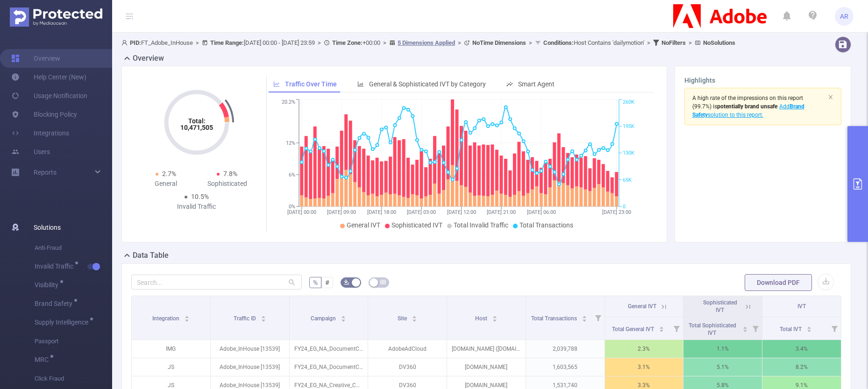 Image resolution: width=868 pixels, height=389 pixels. I want to click on h3: Highlights, so click(763, 80).